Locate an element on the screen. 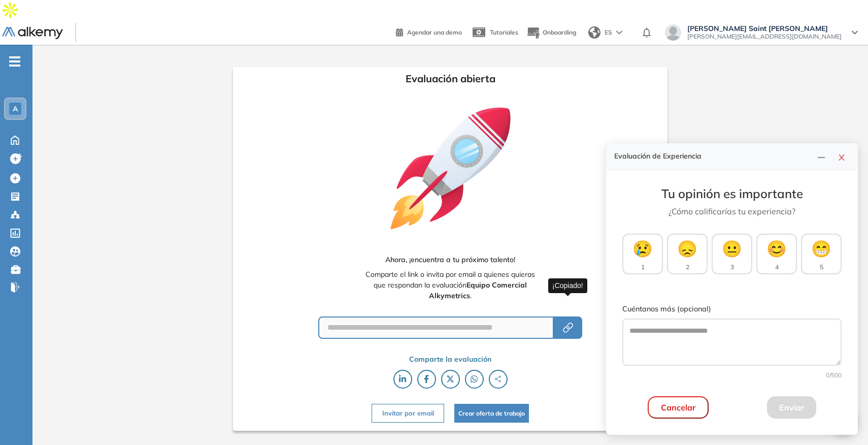  button: Cancelar is located at coordinates (678, 408).